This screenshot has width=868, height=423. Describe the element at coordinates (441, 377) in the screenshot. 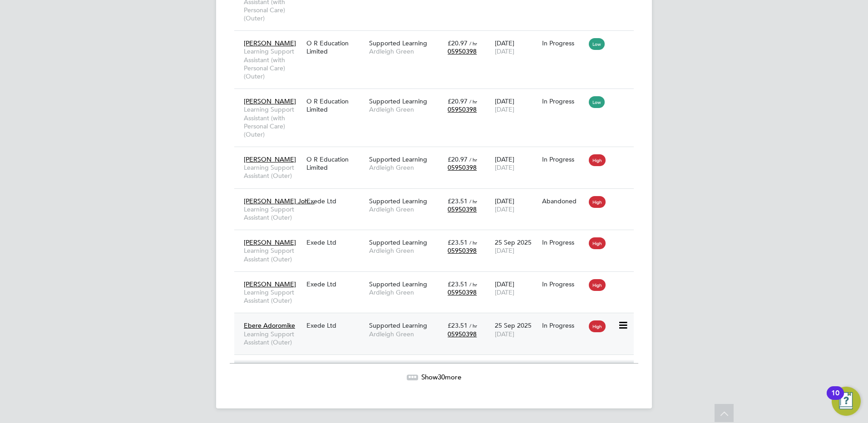

I see `span: Show more` at that location.